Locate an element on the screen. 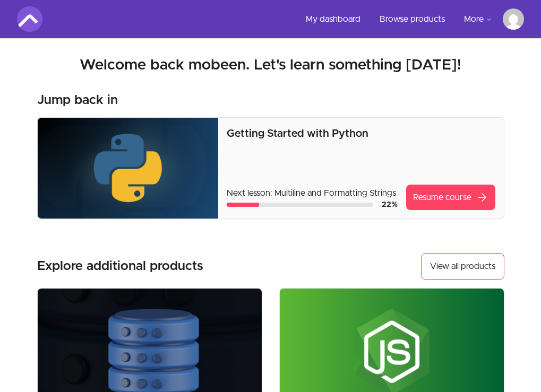 The height and width of the screenshot is (392, 541). img: Product image for Getting Started with Python is located at coordinates (128, 168).